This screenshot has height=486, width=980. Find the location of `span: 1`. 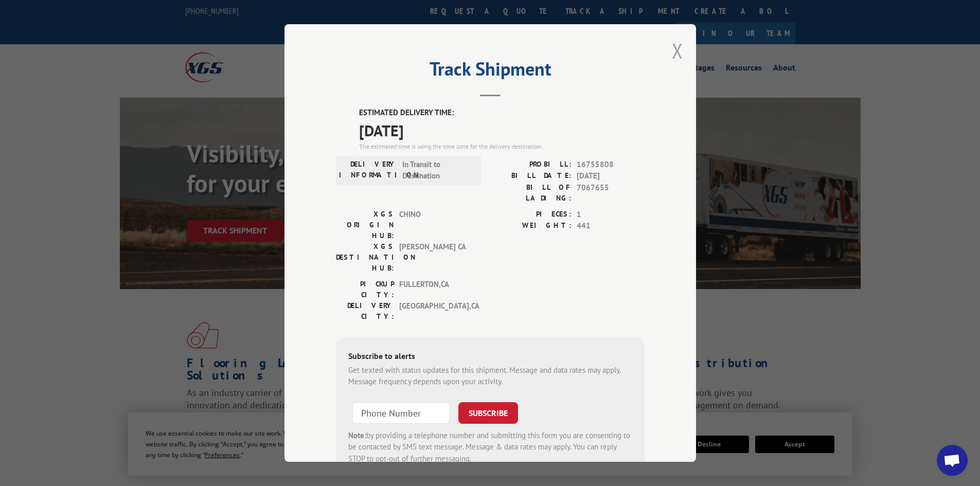

span: 1 is located at coordinates (611, 214).